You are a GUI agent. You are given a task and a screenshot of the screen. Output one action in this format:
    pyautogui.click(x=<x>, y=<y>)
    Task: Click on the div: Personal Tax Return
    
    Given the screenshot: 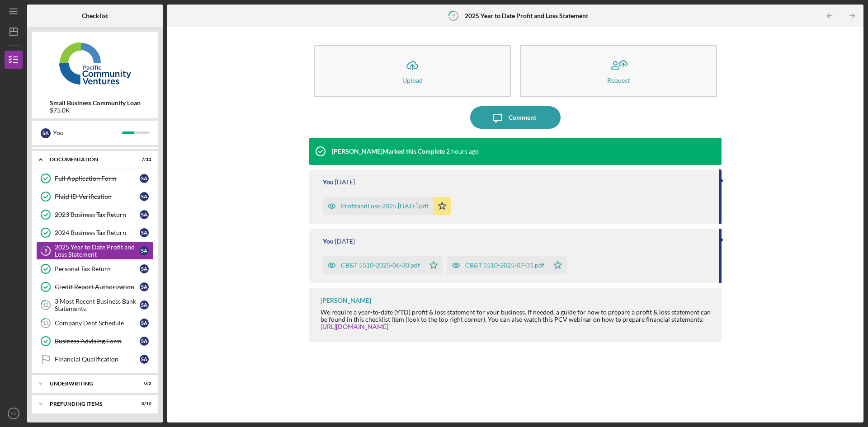 What is the action you would take?
    pyautogui.click(x=97, y=269)
    